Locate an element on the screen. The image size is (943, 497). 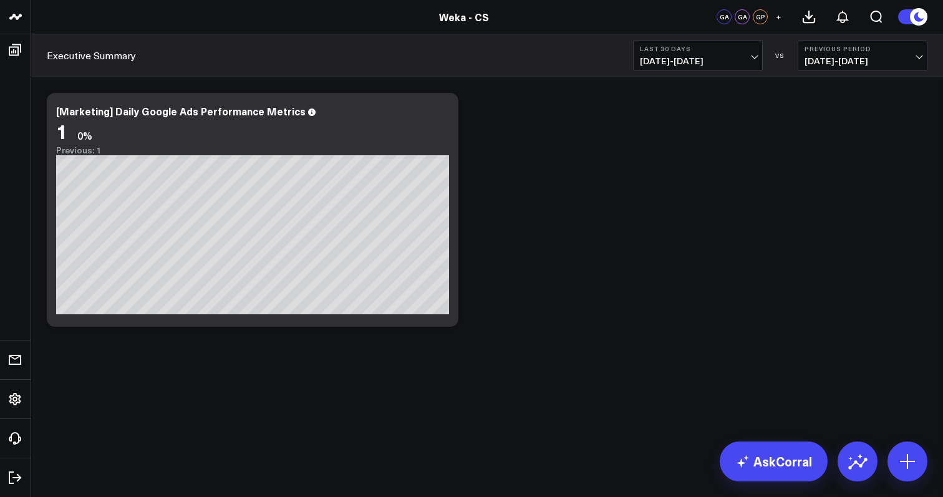
b: Previous Period is located at coordinates (863, 49).